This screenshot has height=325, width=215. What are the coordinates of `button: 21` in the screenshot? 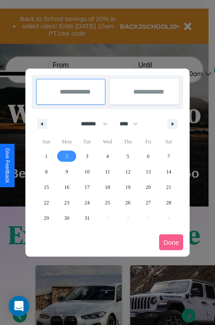 It's located at (168, 187).